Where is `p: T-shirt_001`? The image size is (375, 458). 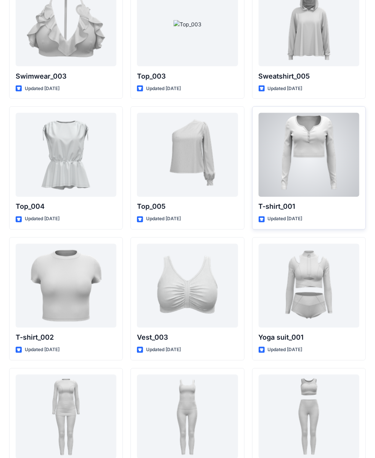
p: T-shirt_001 is located at coordinates (309, 207).